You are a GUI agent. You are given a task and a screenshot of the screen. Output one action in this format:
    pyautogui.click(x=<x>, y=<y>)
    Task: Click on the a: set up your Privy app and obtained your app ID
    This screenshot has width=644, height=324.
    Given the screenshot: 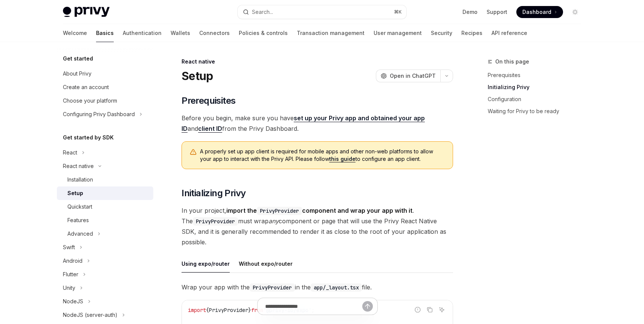 What is the action you would take?
    pyautogui.click(x=303, y=124)
    